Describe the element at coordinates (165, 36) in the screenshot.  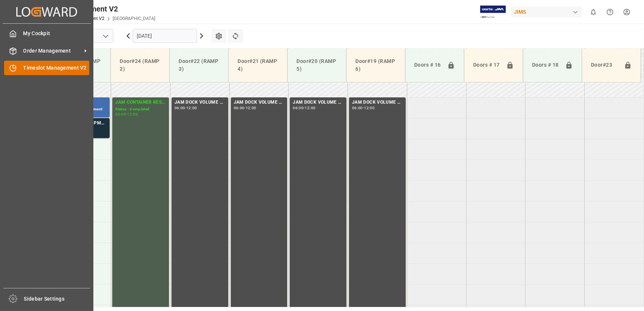
I see `input: DD.MM.YYYY` at that location.